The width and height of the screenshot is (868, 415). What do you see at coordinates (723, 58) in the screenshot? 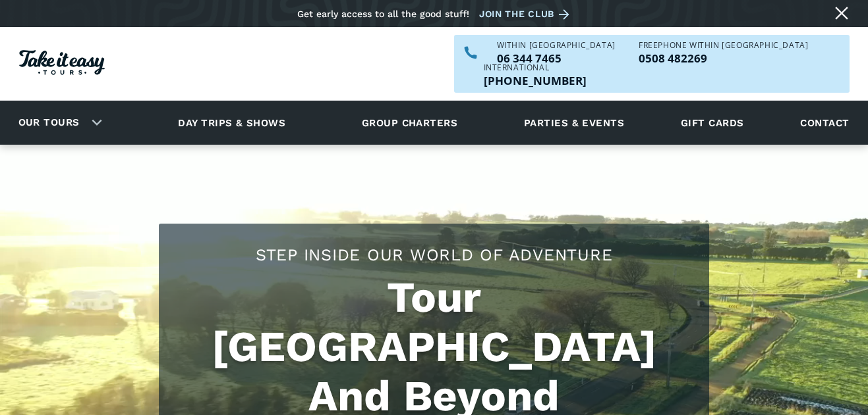
I see `p: 0508 482269` at bounding box center [723, 58].